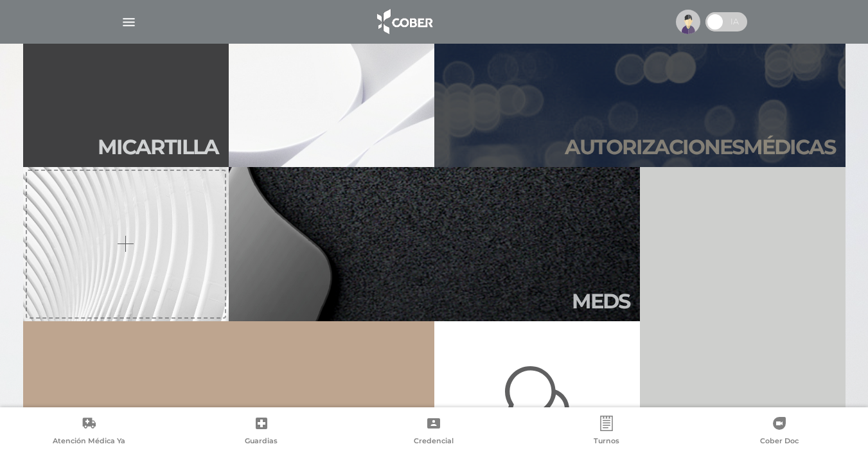 The image size is (868, 451). I want to click on h2: Autori zaciones médicas, so click(700, 147).